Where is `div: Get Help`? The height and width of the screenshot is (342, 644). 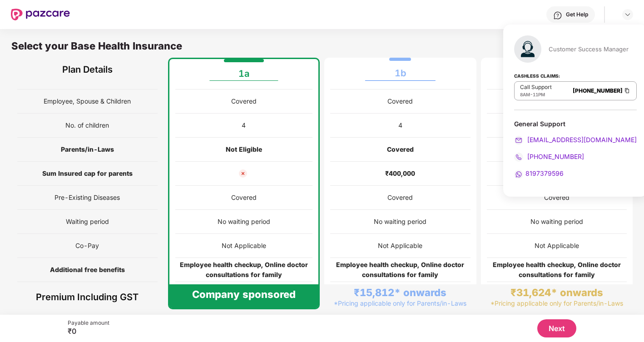
div: Get Help is located at coordinates (576, 15).